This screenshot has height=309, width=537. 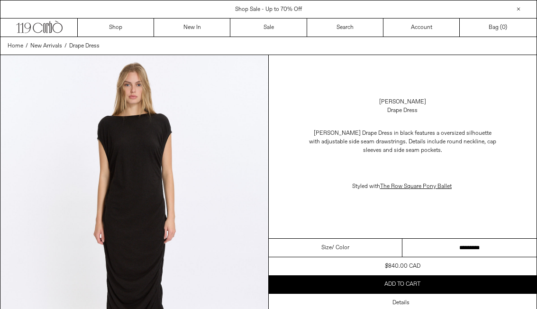 What do you see at coordinates (268, 27) in the screenshot?
I see `a: Sale` at bounding box center [268, 27].